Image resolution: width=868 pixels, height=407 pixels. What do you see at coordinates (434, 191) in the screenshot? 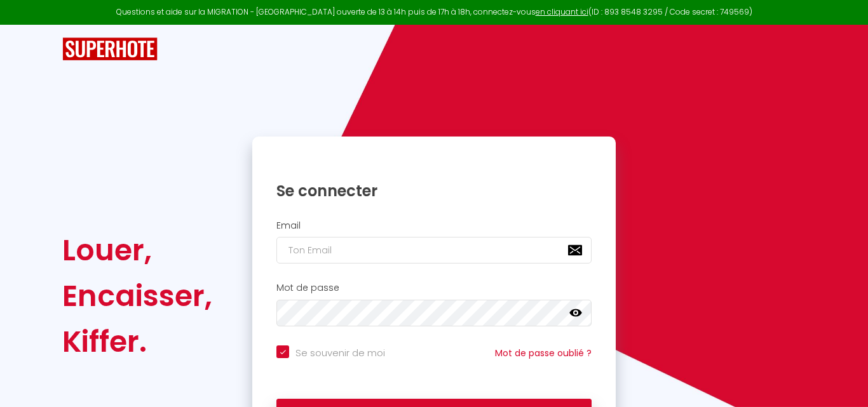
I see `h1: Se connecter` at bounding box center [434, 191].